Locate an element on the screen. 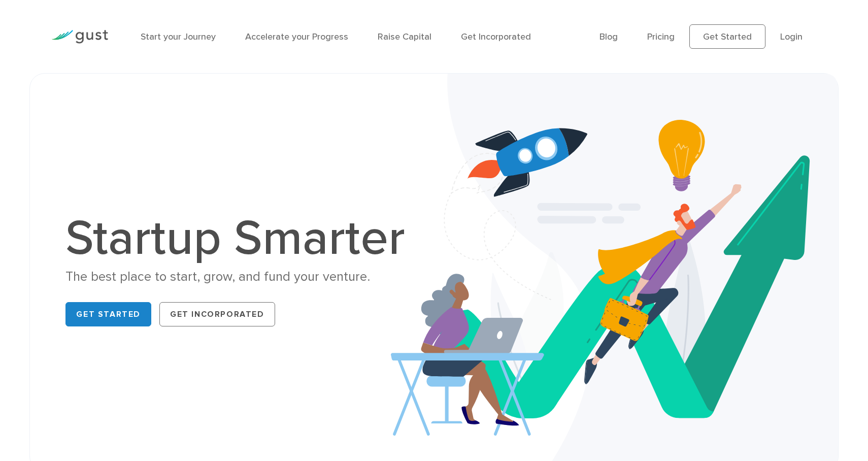 This screenshot has width=868, height=461. a: Login is located at coordinates (791, 36).